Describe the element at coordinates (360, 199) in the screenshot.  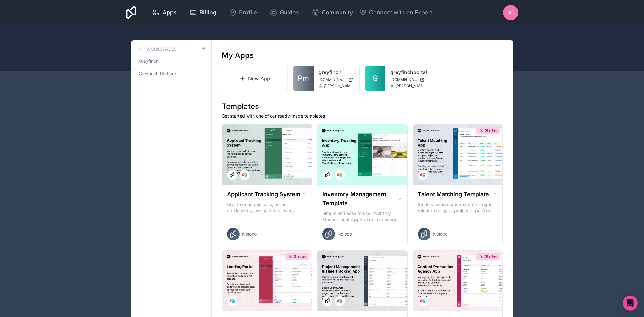
I see `h1: Inventory Management Template` at that location.